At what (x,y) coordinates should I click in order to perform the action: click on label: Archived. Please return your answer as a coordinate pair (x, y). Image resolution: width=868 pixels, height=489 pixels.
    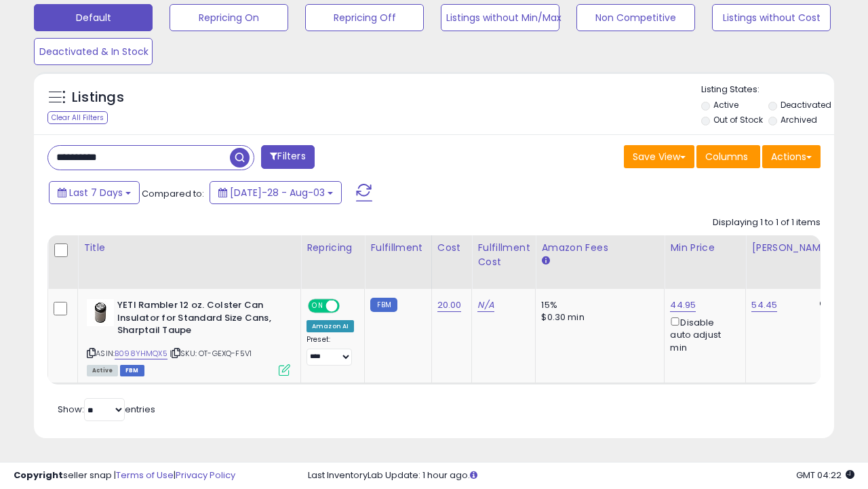
    Looking at the image, I should click on (799, 119).